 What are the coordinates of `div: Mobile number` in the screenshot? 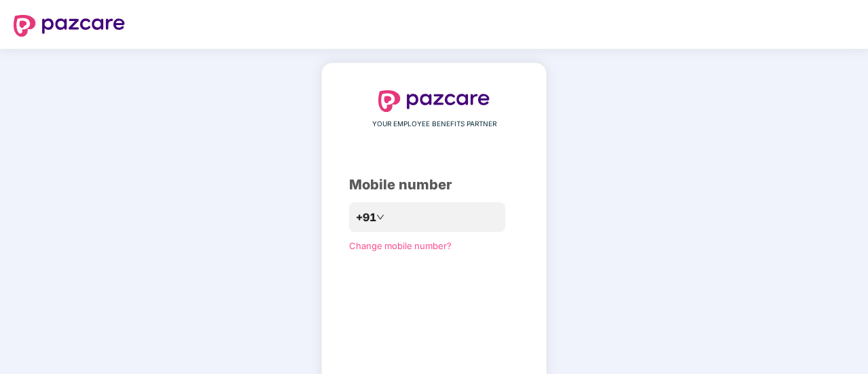 It's located at (434, 185).